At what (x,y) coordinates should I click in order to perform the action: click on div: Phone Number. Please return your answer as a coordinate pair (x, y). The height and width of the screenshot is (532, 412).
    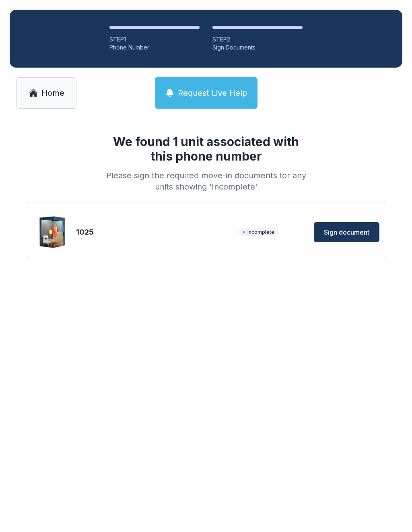
    Looking at the image, I should click on (155, 48).